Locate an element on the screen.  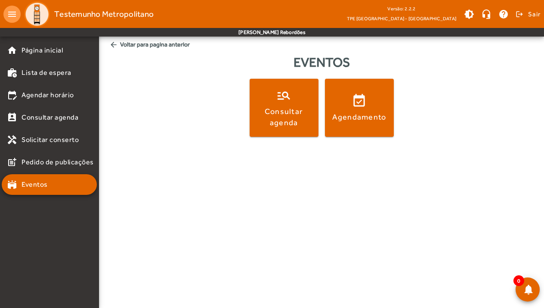
img: Logo TPE is located at coordinates (37, 14).